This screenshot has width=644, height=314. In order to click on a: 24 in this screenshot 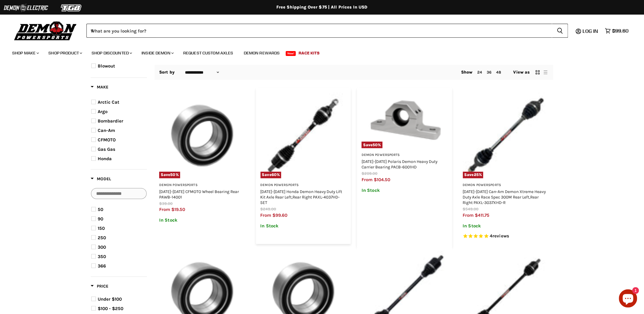, I will do `click(480, 72)`.